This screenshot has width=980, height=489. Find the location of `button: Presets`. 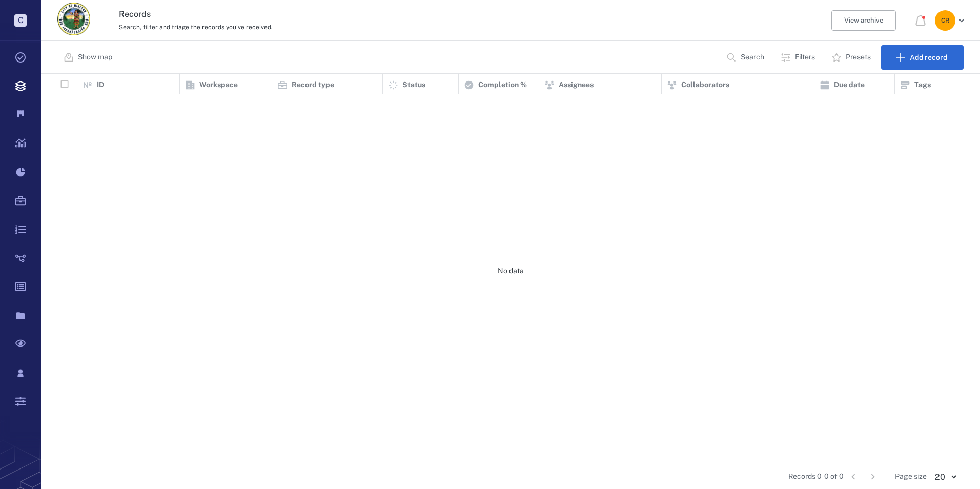

button: Presets is located at coordinates (852, 57).